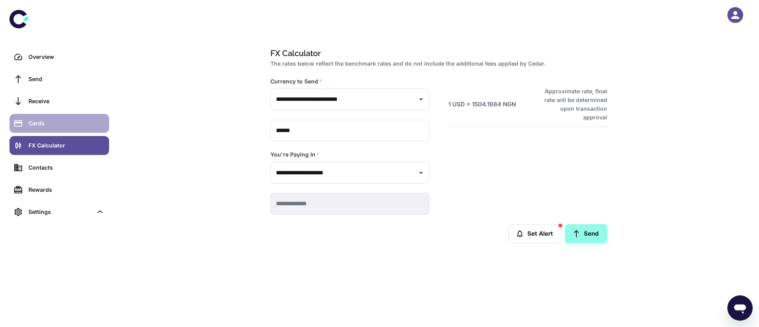 Image resolution: width=759 pixels, height=327 pixels. I want to click on a: Receive, so click(59, 101).